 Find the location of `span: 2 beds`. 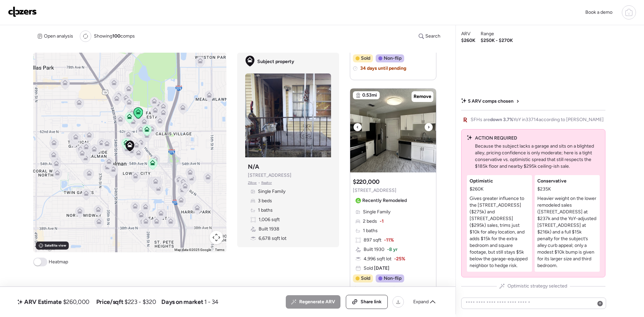

span: 2 beds is located at coordinates (370, 222).